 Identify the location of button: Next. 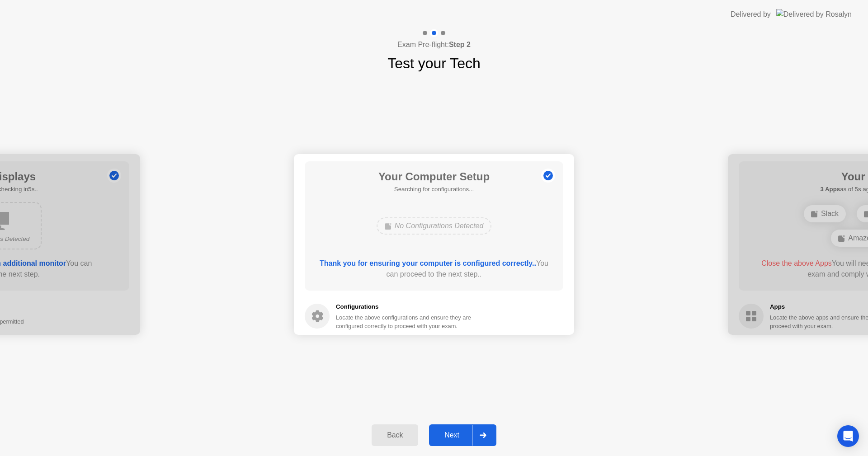
(463, 435).